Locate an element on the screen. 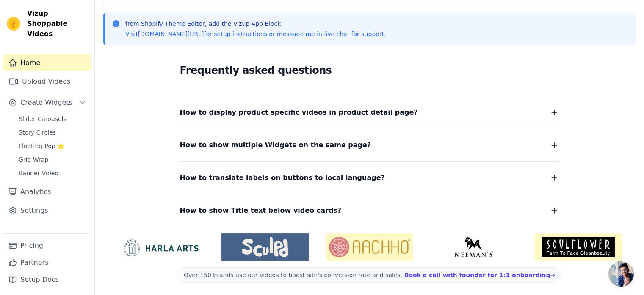  span: Grid Wrap is located at coordinates (34, 160).